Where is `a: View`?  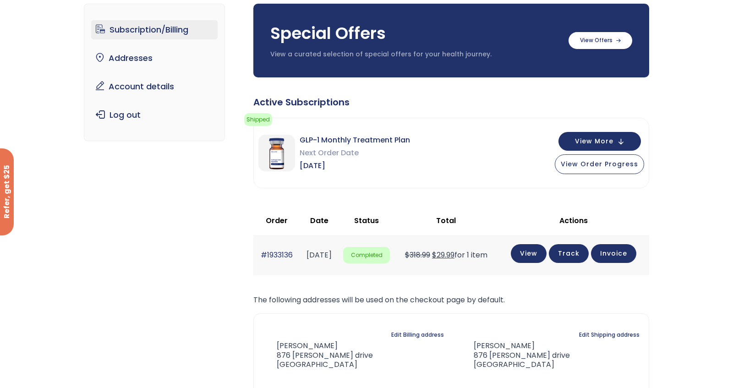
a: View is located at coordinates (529, 253).